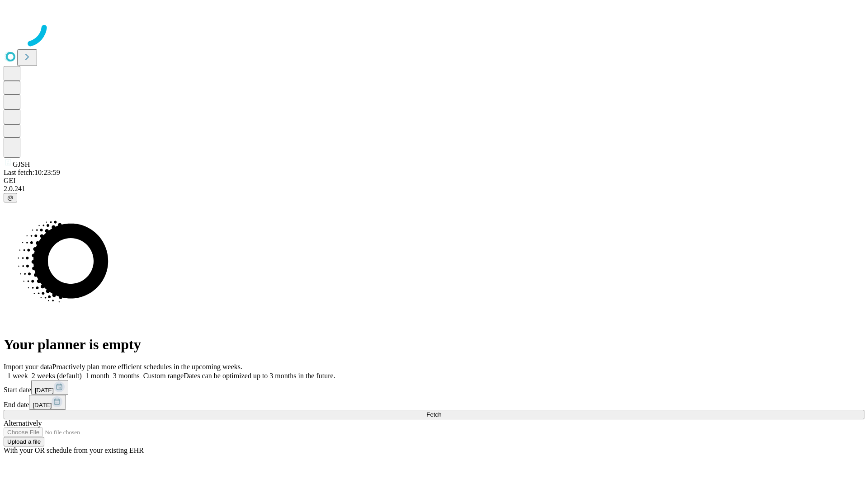 The image size is (868, 488). I want to click on span: Import your data, so click(28, 367).